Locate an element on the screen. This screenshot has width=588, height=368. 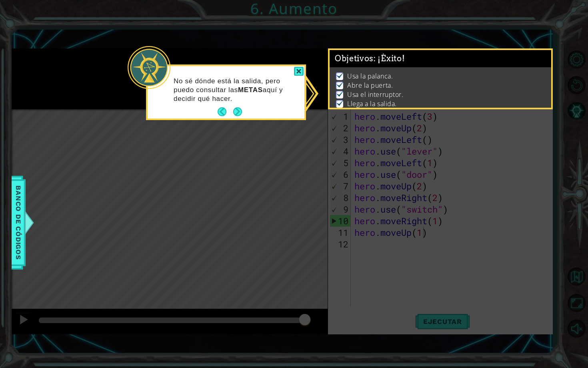
p: No sé dónde está la salida, pero puedo consultar las aquí y decidir qué hacer. is located at coordinates (236, 90).